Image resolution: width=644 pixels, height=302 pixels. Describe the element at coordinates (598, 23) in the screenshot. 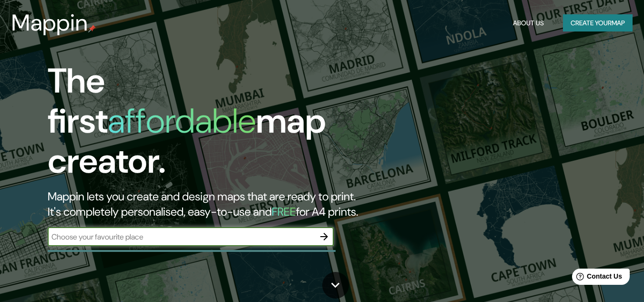

I see `button: Create yourmap` at that location.